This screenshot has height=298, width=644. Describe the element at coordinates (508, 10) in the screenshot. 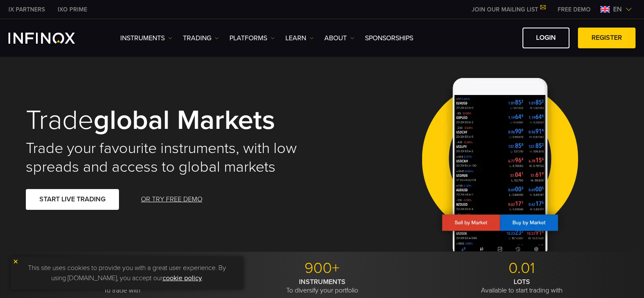

I see `a: JOIN OUR MAILING LIST` at that location.